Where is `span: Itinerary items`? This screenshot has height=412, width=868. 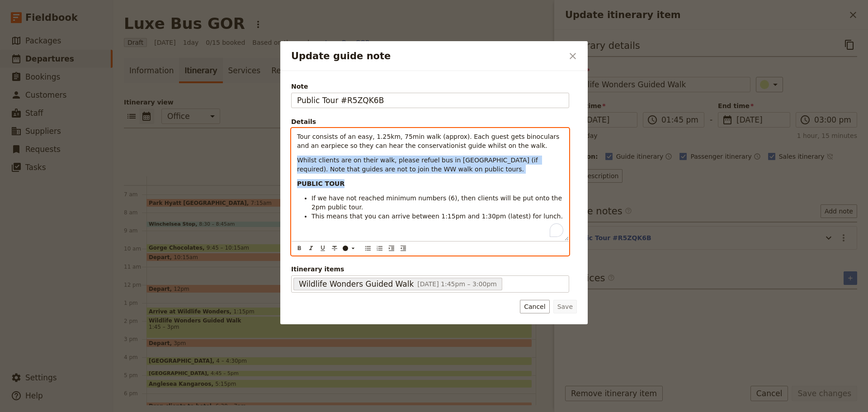 span: Itinerary items is located at coordinates (430, 269).